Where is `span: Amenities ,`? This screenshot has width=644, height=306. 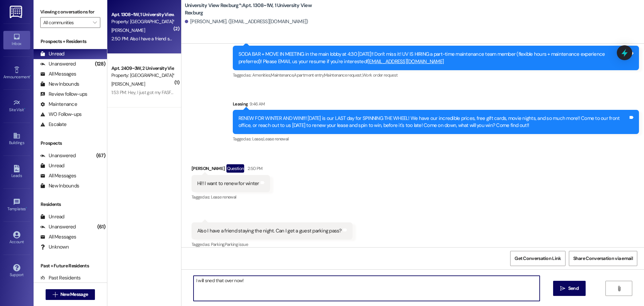
span: Amenities , is located at coordinates (262, 75).